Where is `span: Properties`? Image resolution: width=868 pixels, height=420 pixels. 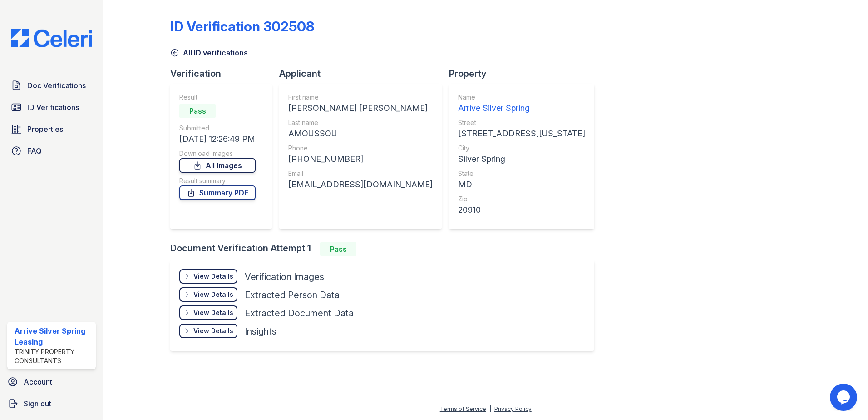
span: Properties is located at coordinates (45, 129).